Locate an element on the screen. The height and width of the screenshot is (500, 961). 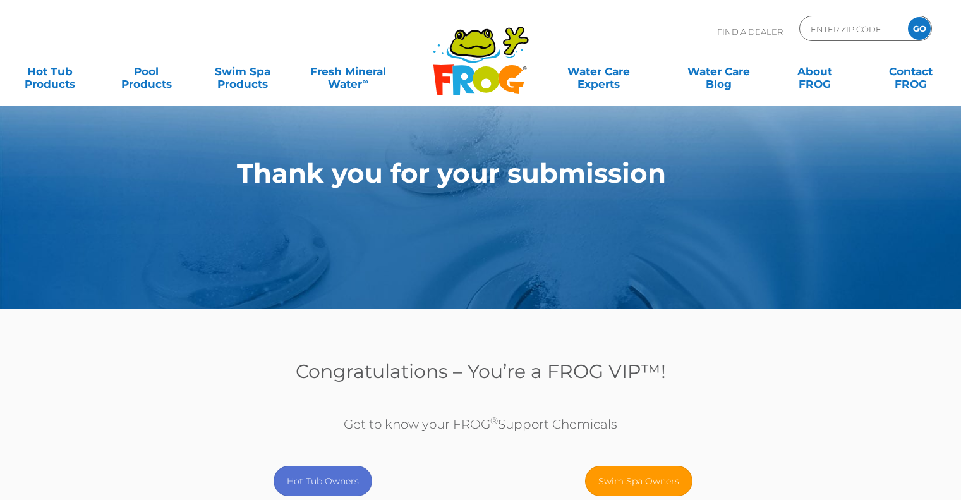
h3: Congratulations – You’re a FROG VIP™! is located at coordinates (481, 371).